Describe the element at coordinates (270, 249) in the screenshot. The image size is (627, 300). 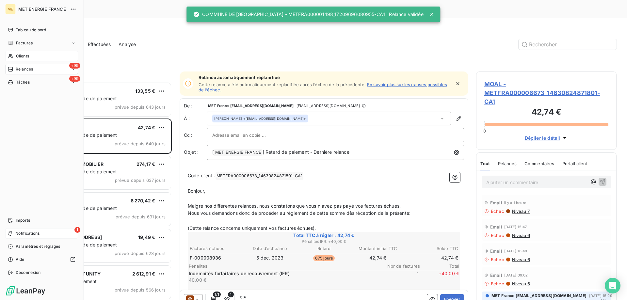
I see `th: Date d’échéance` at that location.